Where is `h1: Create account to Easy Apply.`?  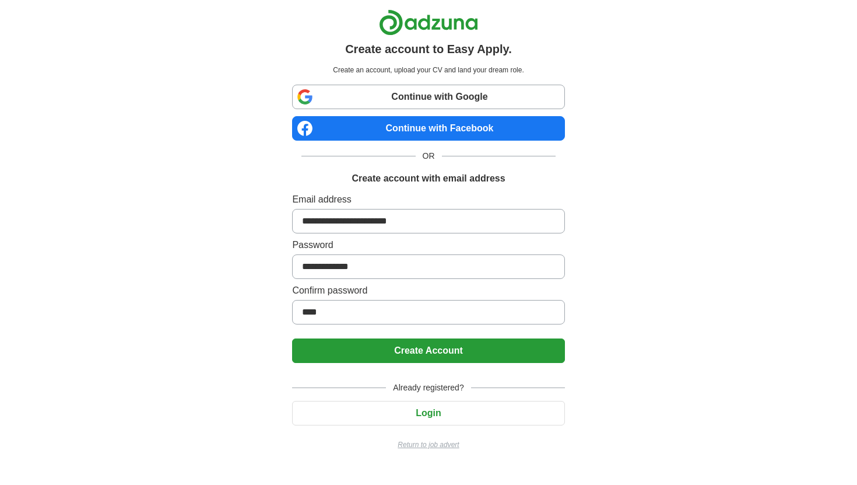
h1: Create account to Easy Apply. is located at coordinates (429, 49).